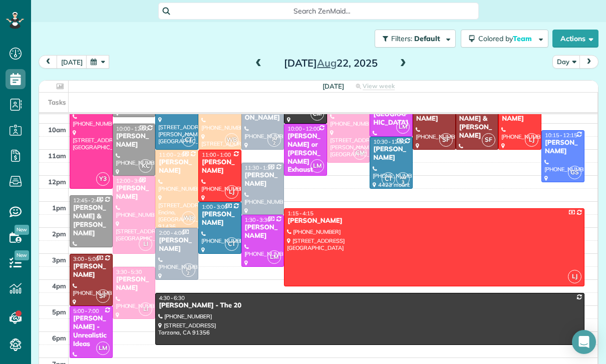 The width and height of the screenshot is (606, 364). I want to click on small: 3, so click(403, 182).